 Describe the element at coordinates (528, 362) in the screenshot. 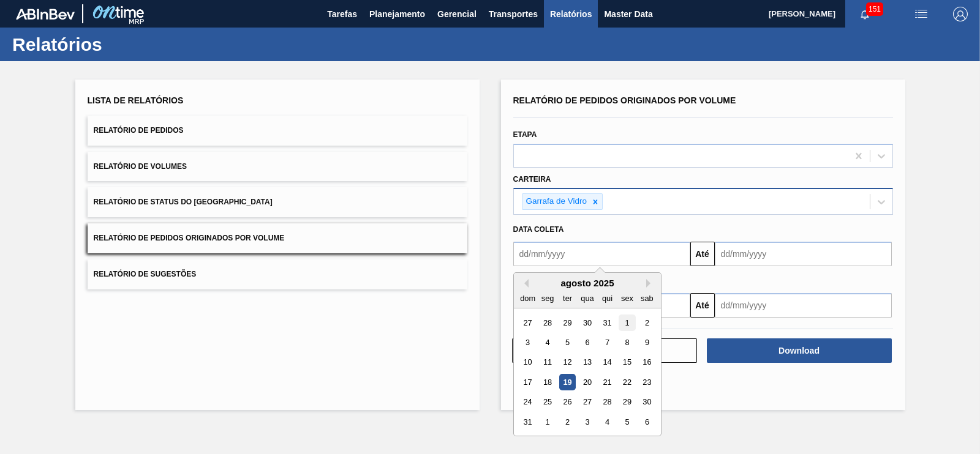

I see `div: Choose domingo, 10 de agosto de 2025` at that location.